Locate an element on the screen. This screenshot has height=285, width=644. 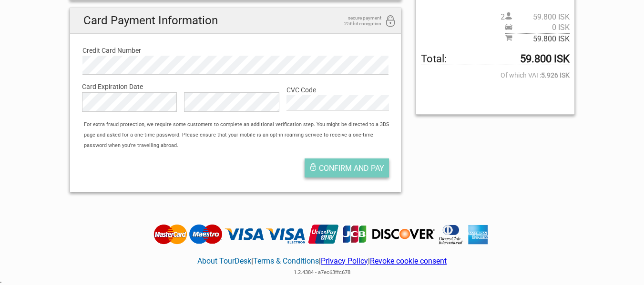
span: secure payment 256bit encryption is located at coordinates (358, 21).